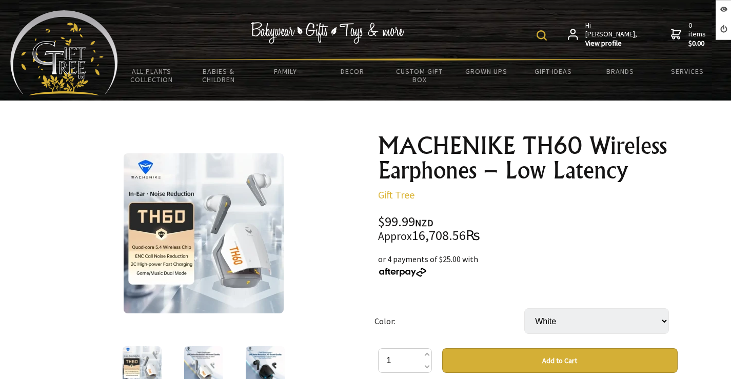 The image size is (731, 379). What do you see at coordinates (553, 71) in the screenshot?
I see `a: Gift Ideas` at bounding box center [553, 71].